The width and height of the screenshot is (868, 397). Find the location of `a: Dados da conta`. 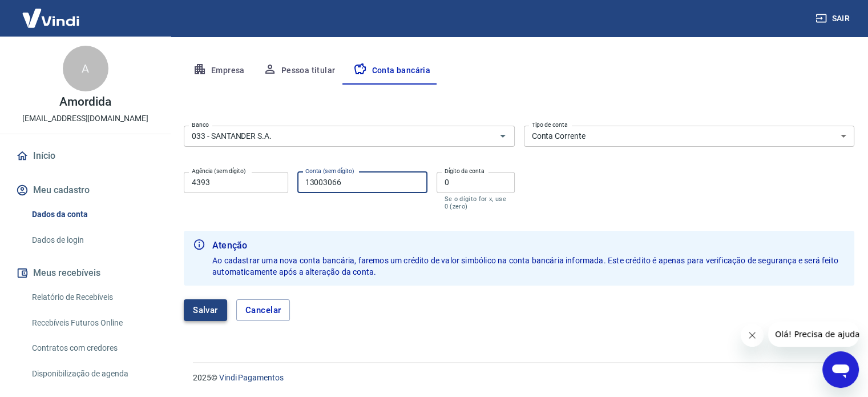

a: Dados da conta is located at coordinates (92, 214).